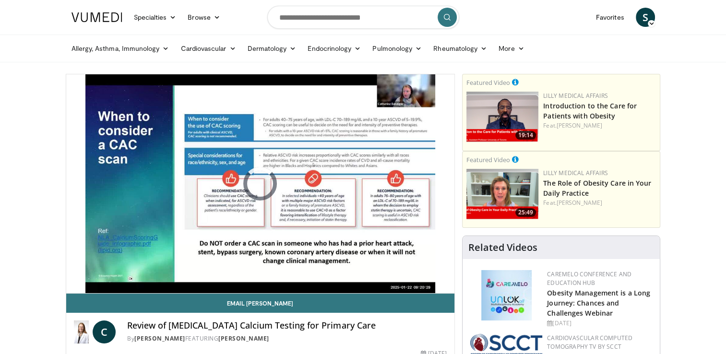 Image resolution: width=726 pixels, height=354 pixels. I want to click on a: Dermatology, so click(272, 48).